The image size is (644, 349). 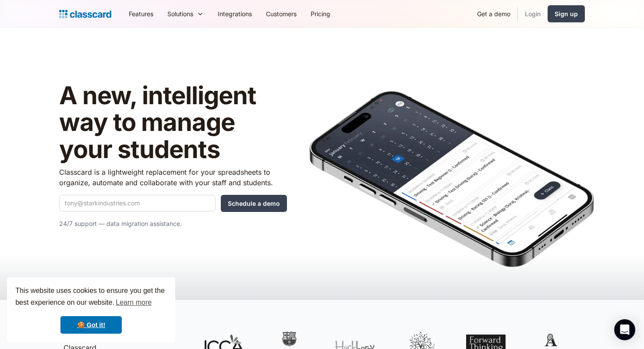 I want to click on a: Login, so click(x=533, y=14).